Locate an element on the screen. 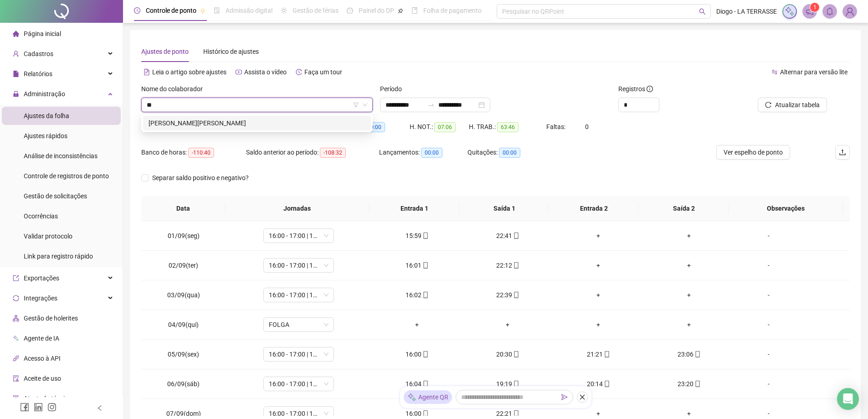 The height and width of the screenshot is (419, 868). span: solution is located at coordinates (16, 399).